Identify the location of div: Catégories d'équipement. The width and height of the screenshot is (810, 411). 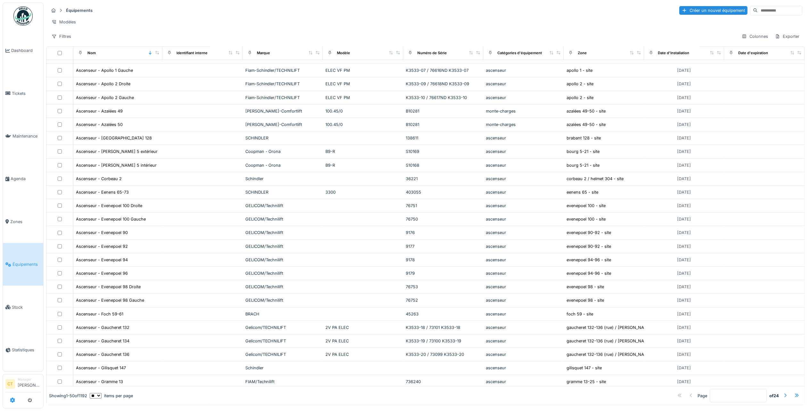
(520, 53).